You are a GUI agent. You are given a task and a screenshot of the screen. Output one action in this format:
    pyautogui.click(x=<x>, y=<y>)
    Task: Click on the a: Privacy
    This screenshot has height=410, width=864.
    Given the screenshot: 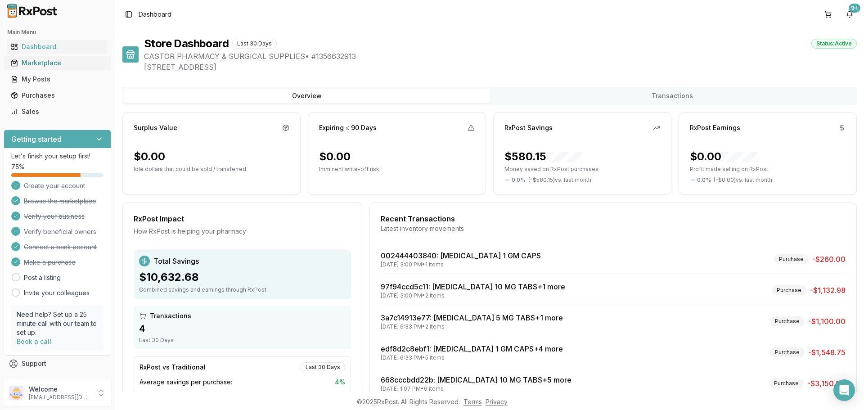 What is the action you would take?
    pyautogui.click(x=496, y=401)
    